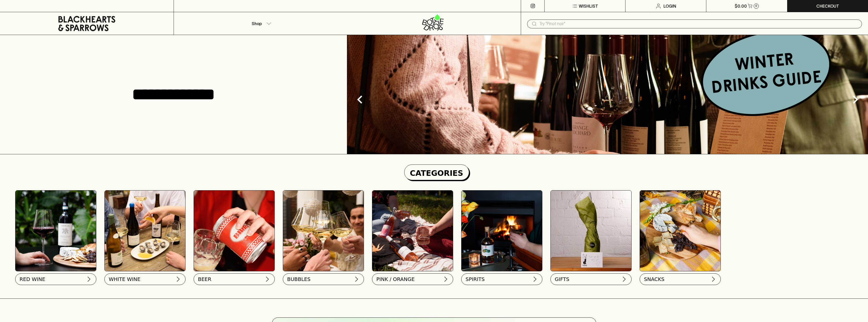 The image size is (868, 322). Describe the element at coordinates (756, 6) in the screenshot. I see `p: 0` at that location.